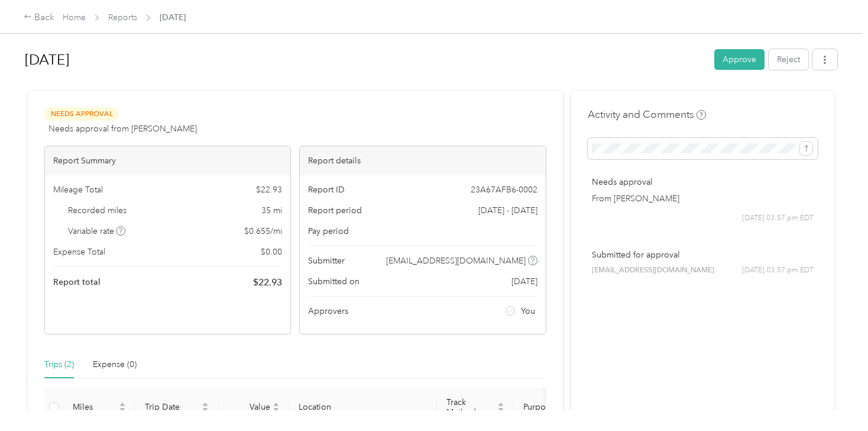  What do you see at coordinates (79, 251) in the screenshot?
I see `span: Expense Total` at bounding box center [79, 251].